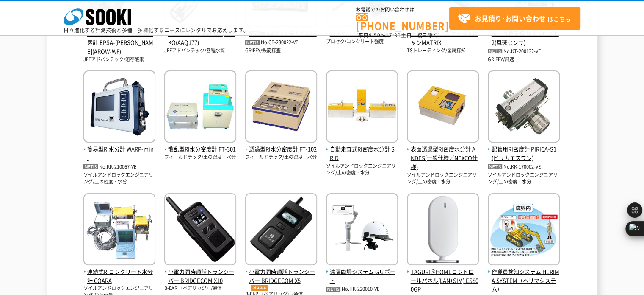  Describe the element at coordinates (200, 271) in the screenshot. I see `a: 小電力同時通話トランシーバー BRIDGECOM X10` at that location.